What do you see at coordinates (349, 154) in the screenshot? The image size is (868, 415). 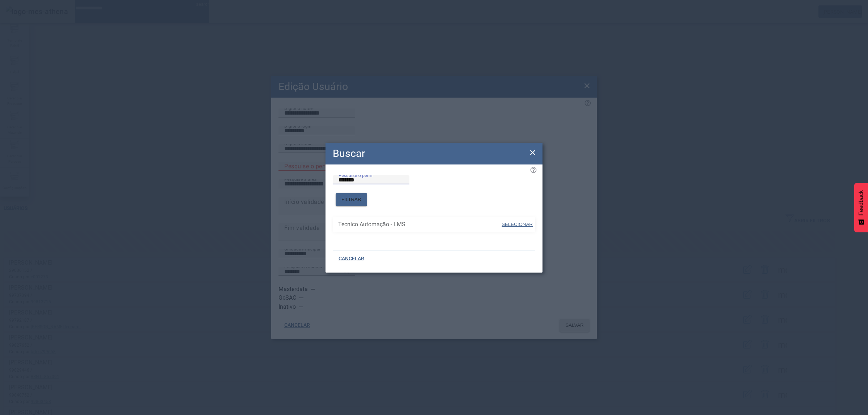 I see `h2: Buscar` at bounding box center [349, 154].